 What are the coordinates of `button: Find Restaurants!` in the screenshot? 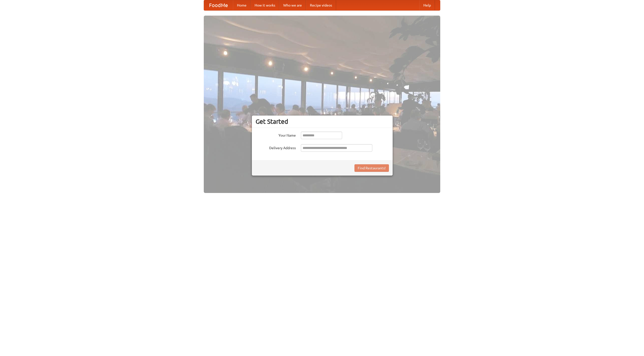 It's located at (372, 168).